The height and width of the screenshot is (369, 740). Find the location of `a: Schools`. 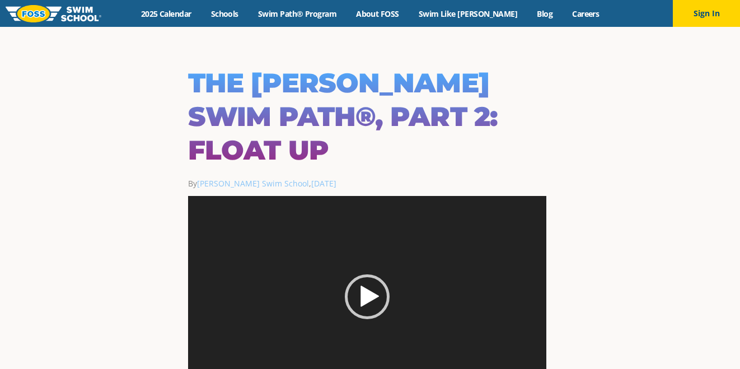

a: Schools is located at coordinates (224, 13).